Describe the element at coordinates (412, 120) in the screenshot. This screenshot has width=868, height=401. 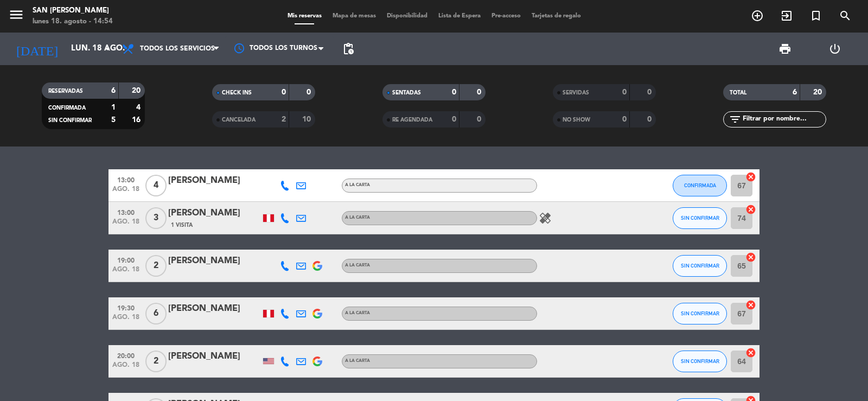
I see `span: RE AGENDADA` at that location.